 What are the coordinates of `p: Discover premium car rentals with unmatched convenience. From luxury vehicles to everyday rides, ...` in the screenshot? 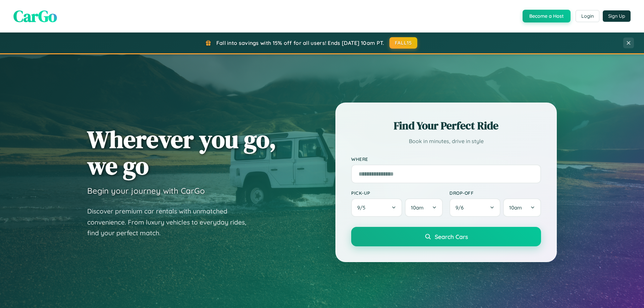 It's located at (171, 222).